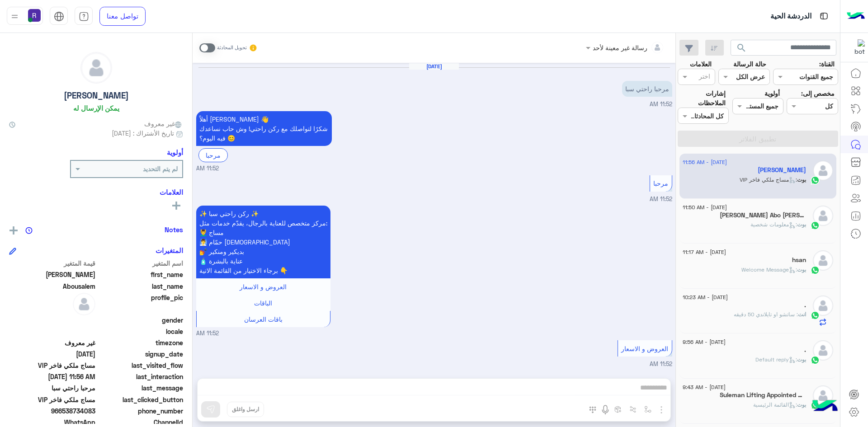 This screenshot has width=868, height=427. I want to click on span: locale, so click(140, 331).